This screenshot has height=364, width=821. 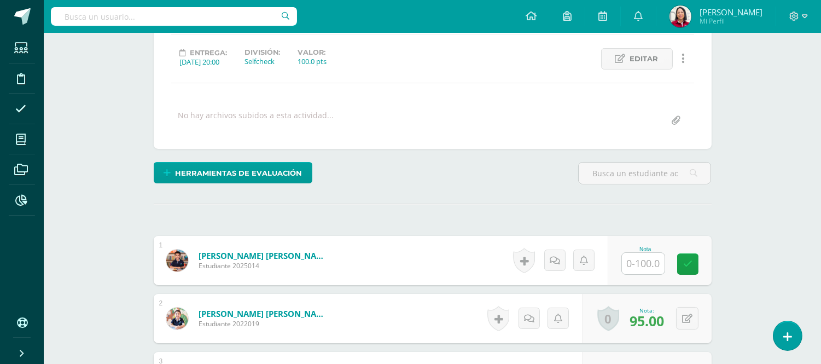 I want to click on span: Estudiante 2022019, so click(x=264, y=323).